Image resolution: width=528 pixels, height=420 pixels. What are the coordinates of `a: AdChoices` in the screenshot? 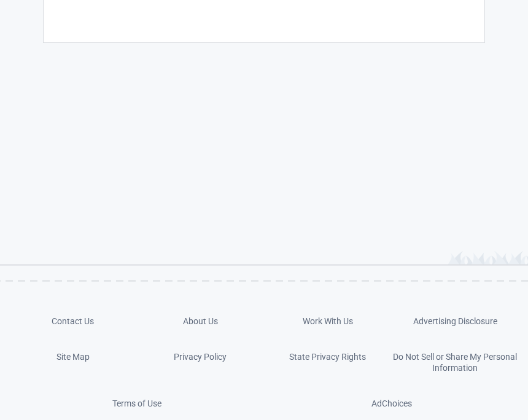 It's located at (392, 403).